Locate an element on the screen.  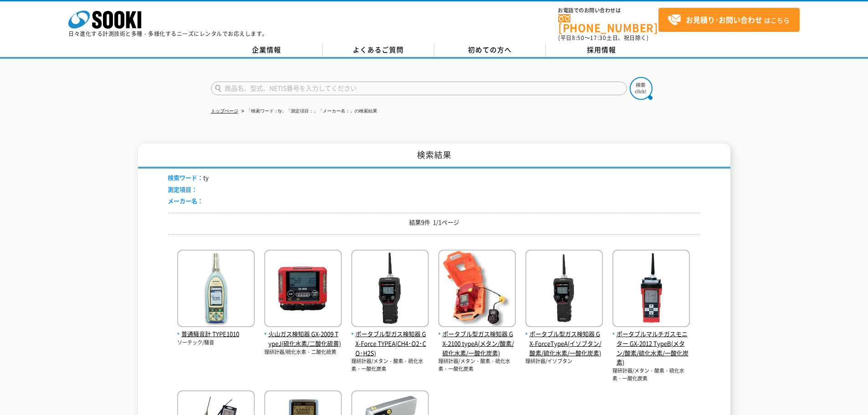
a: ポータブル型ガス検知器 GX-2100 typeA(メタン/酸素/硫化水素/一酸化炭素) is located at coordinates (477, 339).